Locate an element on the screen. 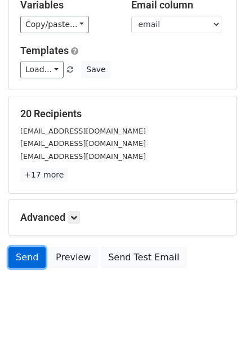  a: Load... is located at coordinates (42, 69).